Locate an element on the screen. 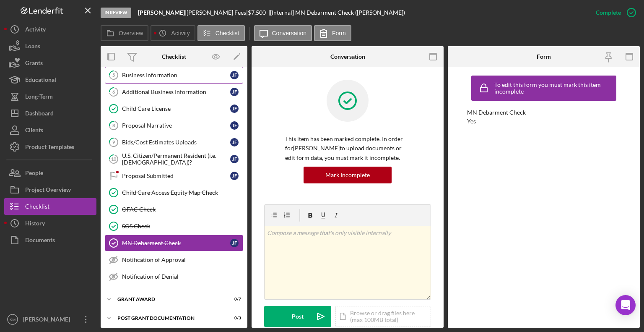 The width and height of the screenshot is (644, 332). div: Open Intercom Messenger is located at coordinates (626, 305).